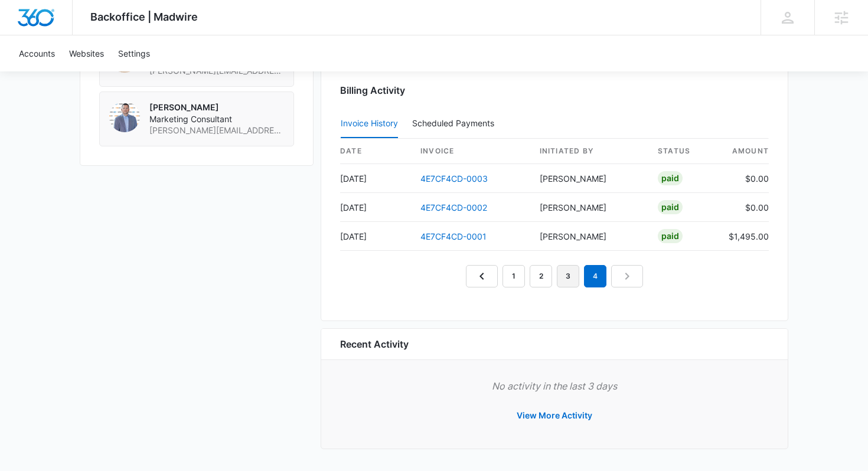 The height and width of the screenshot is (471, 868). Describe the element at coordinates (454, 179) in the screenshot. I see `a: 4E7CF4CD-0003` at that location.